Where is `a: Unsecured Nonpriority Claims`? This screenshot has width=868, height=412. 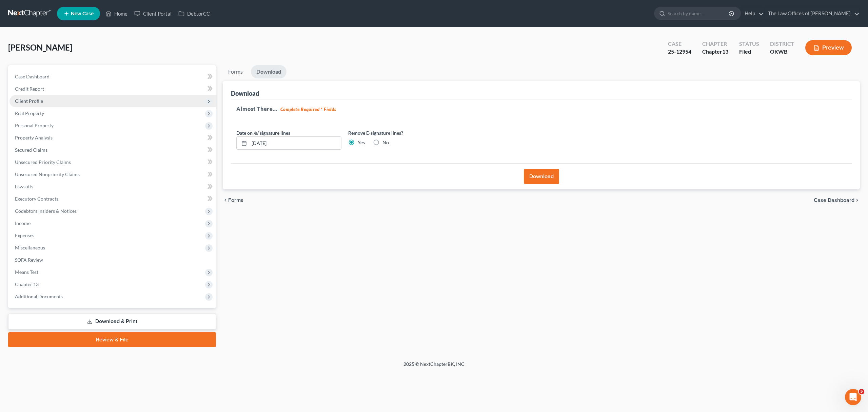
a: Unsecured Nonpriority Claims is located at coordinates (112, 174).